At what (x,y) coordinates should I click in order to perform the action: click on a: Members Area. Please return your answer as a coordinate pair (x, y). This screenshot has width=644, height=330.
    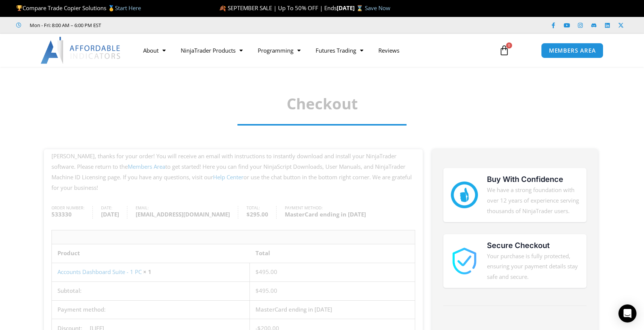
    Looking at the image, I should click on (146, 167).